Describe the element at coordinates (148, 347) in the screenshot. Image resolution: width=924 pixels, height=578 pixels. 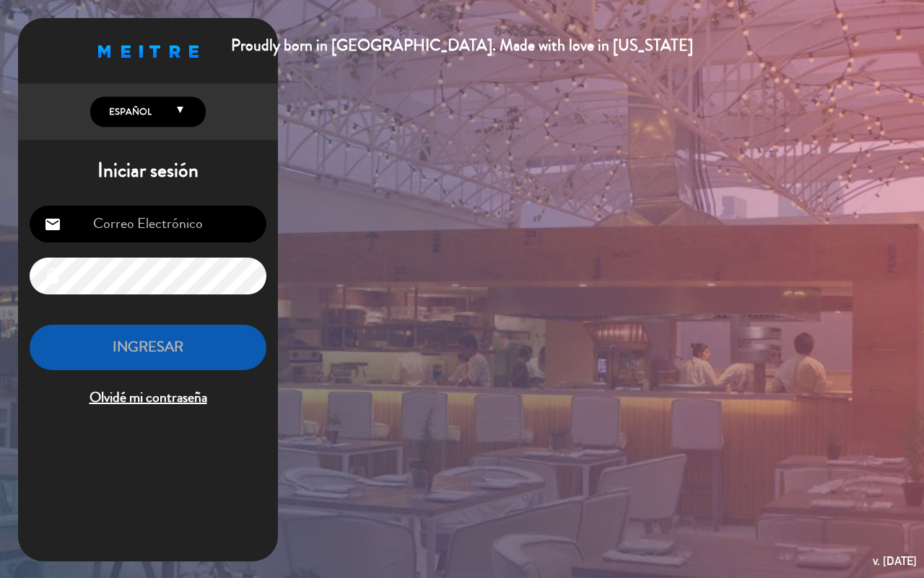
I see `button: INGRESAR` at that location.